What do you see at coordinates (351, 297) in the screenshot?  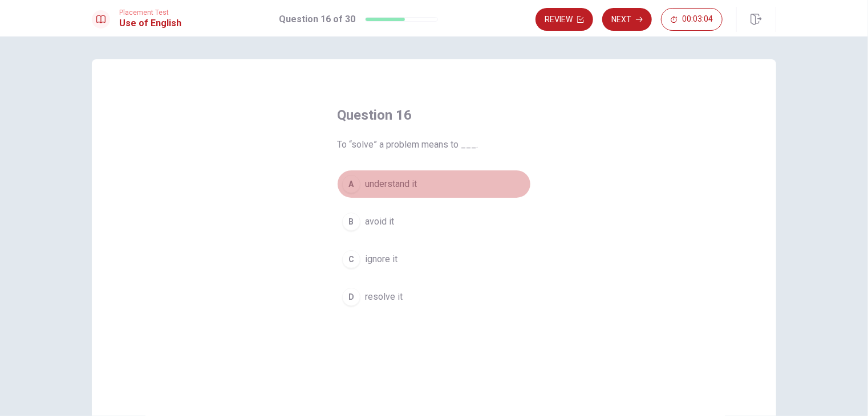 I see `div: D` at bounding box center [351, 297].